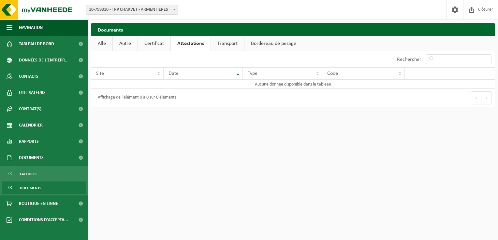 Image resolution: width=498 pixels, height=240 pixels. Describe the element at coordinates (31, 28) in the screenshot. I see `span: Navigation` at that location.